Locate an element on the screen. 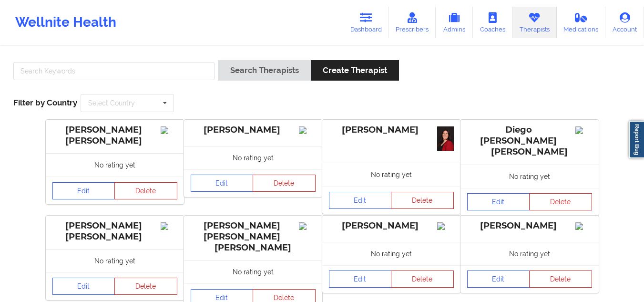 Image resolution: width=644 pixels, height=302 pixels. a: Admins is located at coordinates (454, 23).